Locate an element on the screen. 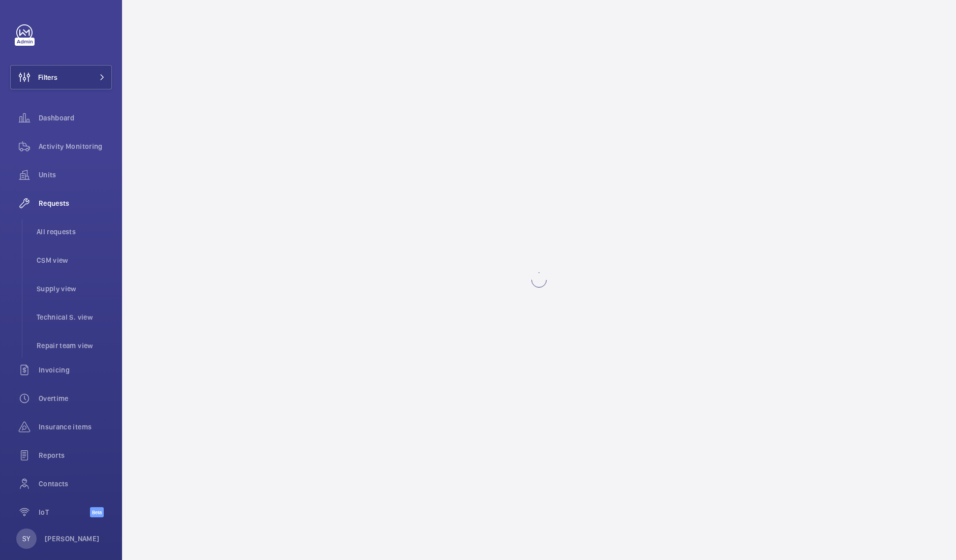 The image size is (956, 560). span: Insurance items is located at coordinates (75, 427).